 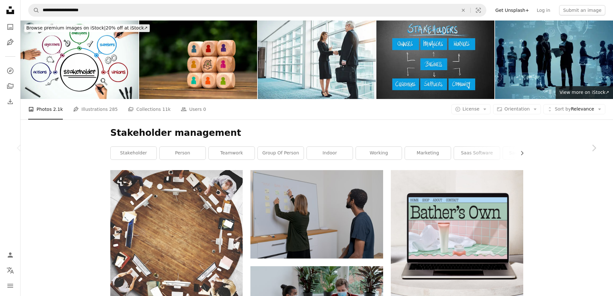 I want to click on a: View more on iStock↗, so click(x=584, y=93).